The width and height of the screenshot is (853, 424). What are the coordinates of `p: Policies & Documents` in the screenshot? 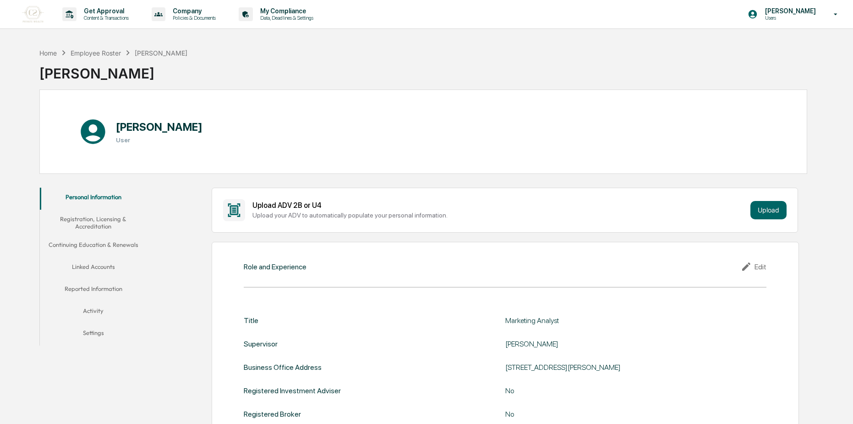 It's located at (193, 18).